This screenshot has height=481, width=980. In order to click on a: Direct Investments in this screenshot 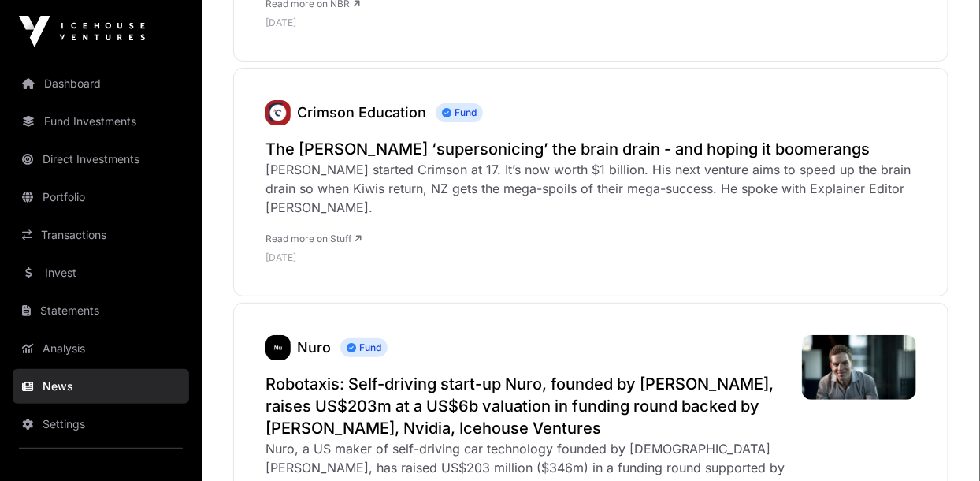, I will do `click(101, 160)`.